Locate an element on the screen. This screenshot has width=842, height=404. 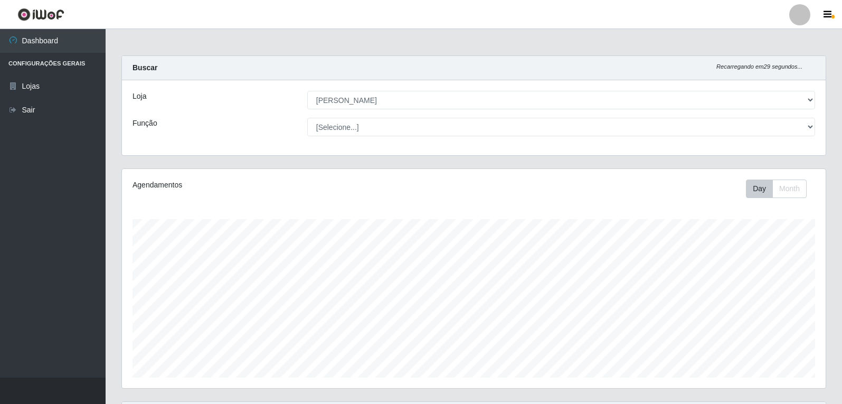
button: Day is located at coordinates (759, 188).